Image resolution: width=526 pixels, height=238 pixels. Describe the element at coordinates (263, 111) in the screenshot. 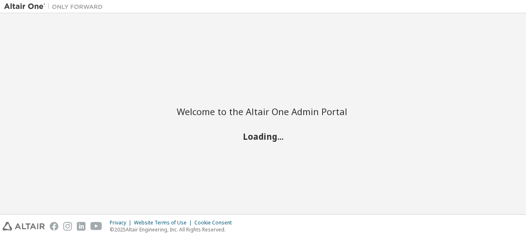

I see `h2: Welcome to the Altair One Admin Portal` at that location.